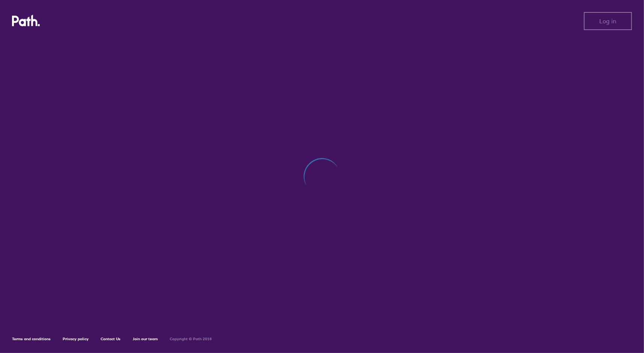  What do you see at coordinates (145, 339) in the screenshot?
I see `a: Join our team` at bounding box center [145, 339].